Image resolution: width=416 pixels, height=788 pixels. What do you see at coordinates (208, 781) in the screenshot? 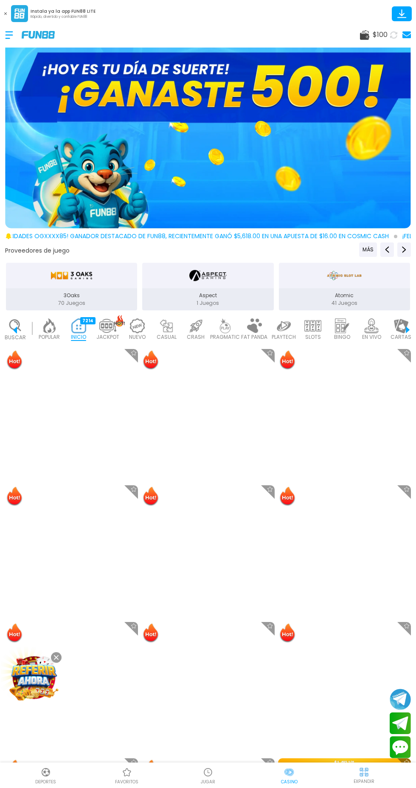
I see `p: JUGAR` at bounding box center [208, 781].